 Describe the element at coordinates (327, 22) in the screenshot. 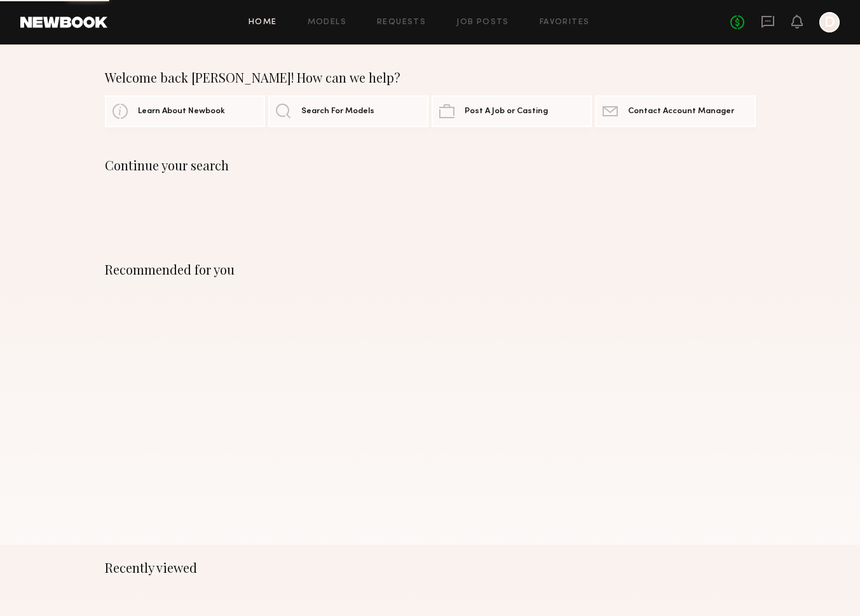

I see `a: Models` at that location.